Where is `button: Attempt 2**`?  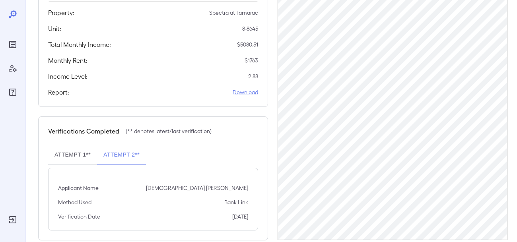 button: Attempt 2** is located at coordinates (121, 155).